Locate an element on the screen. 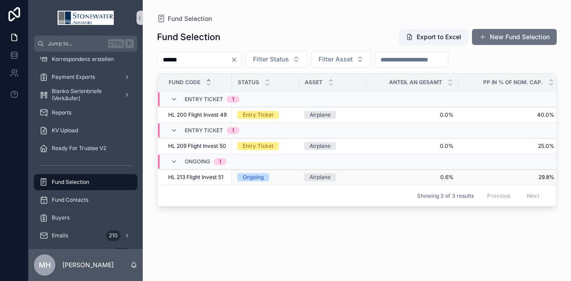  span: Jump to... is located at coordinates (76, 44).